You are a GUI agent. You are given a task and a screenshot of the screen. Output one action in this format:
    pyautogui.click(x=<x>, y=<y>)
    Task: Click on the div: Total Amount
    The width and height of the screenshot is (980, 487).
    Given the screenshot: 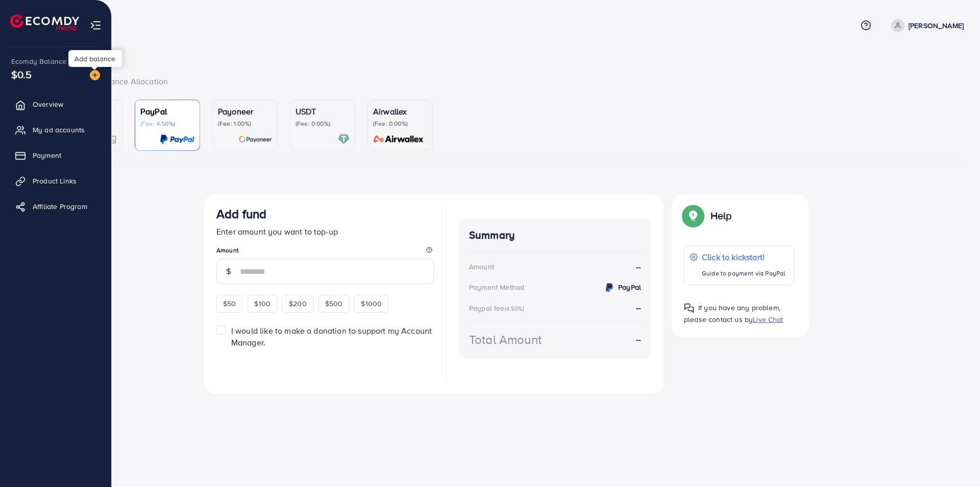 What is the action you would take?
    pyautogui.click(x=505, y=339)
    